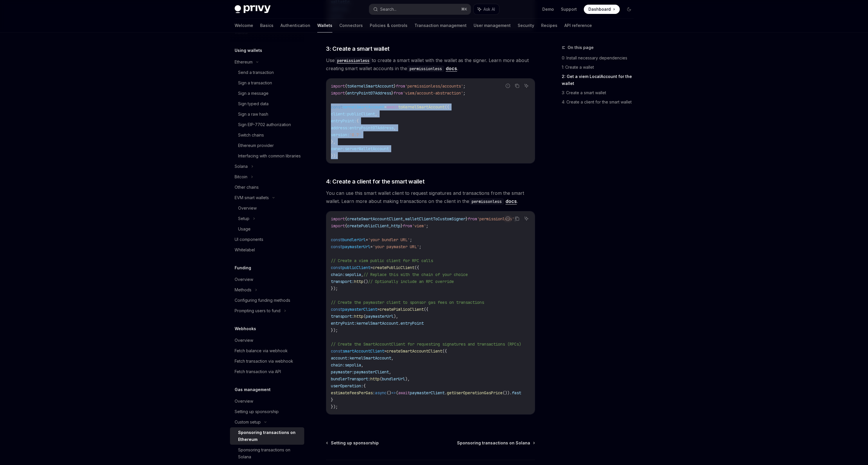  Describe the element at coordinates (267, 187) in the screenshot. I see `a: Other chains` at that location.